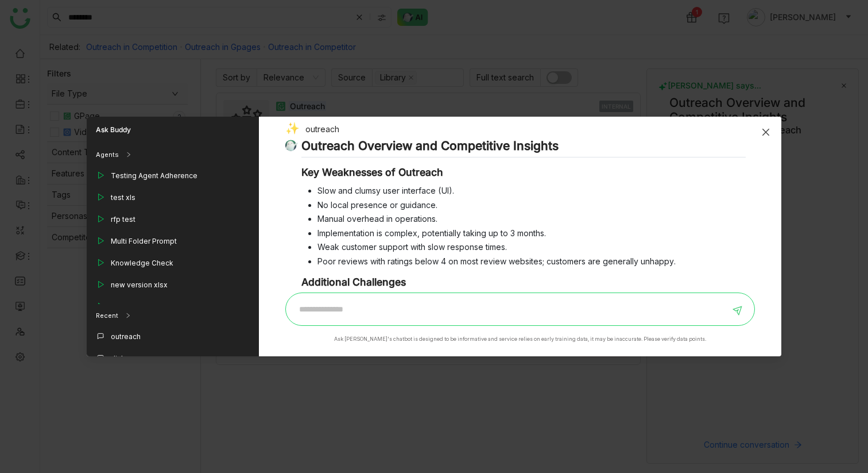 The height and width of the screenshot is (473, 868). Describe the element at coordinates (138, 307) in the screenshot. I see `div: Customers Only` at that location.